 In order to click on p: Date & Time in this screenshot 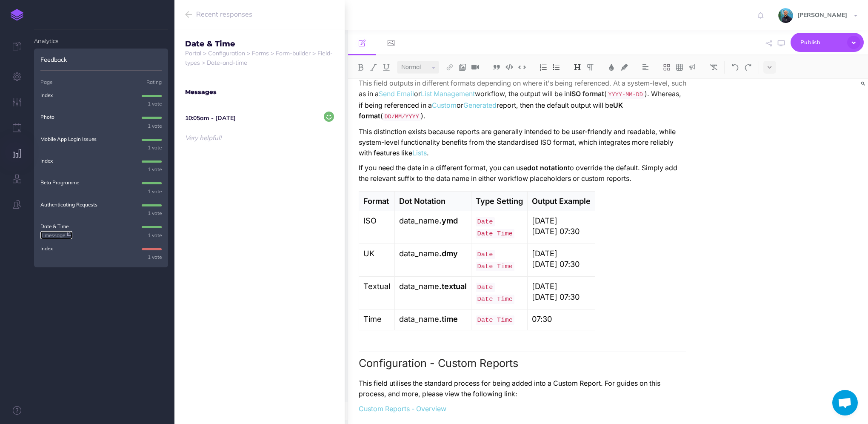, I will do `click(55, 226)`.